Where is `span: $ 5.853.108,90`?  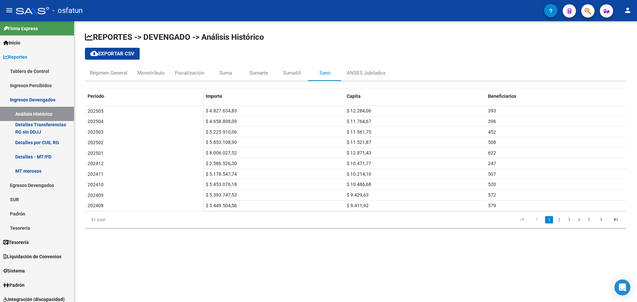
span: $ 5.853.108,90 is located at coordinates (221, 142).